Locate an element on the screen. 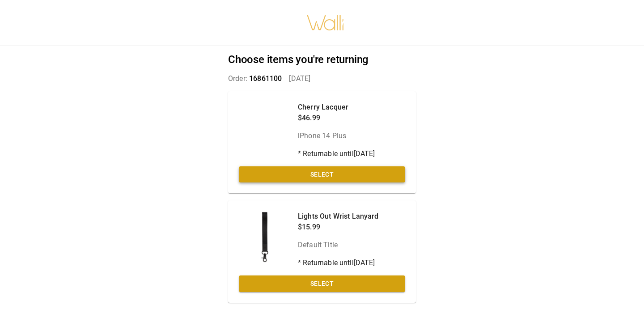 The image size is (644, 309). p: $46.99 is located at coordinates (336, 118).